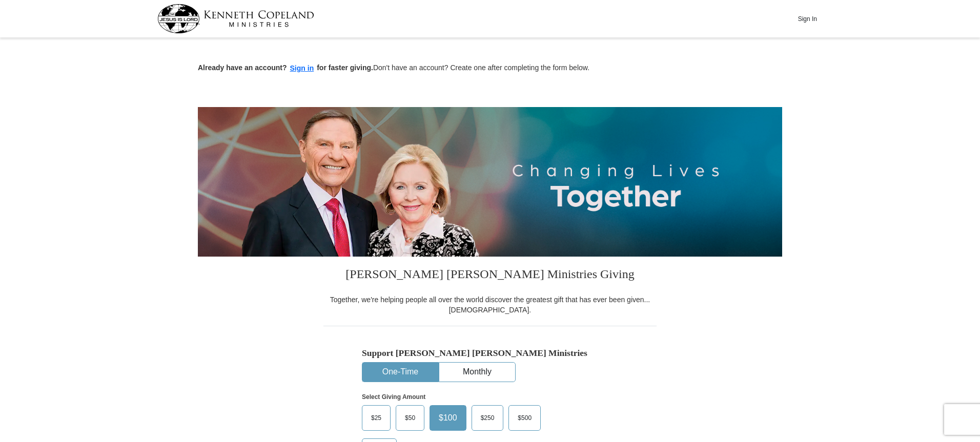 This screenshot has height=442, width=980. What do you see at coordinates (477, 372) in the screenshot?
I see `button: Monthly` at bounding box center [477, 372].